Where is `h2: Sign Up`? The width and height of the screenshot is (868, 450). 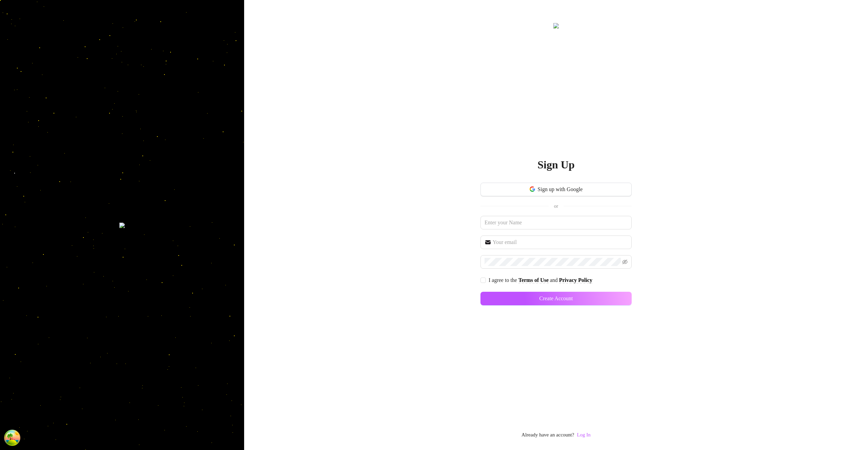
h2: Sign Up is located at coordinates (556, 165).